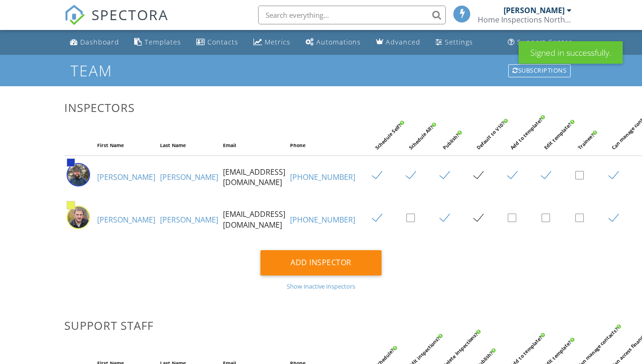 This screenshot has width=642, height=364. Describe the element at coordinates (322, 145) in the screenshot. I see `th: Phone` at that location.